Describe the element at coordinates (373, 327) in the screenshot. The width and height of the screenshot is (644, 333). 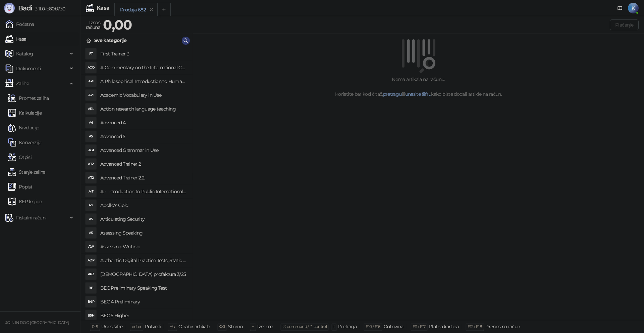
I see `span: F10 / F16` at that location.